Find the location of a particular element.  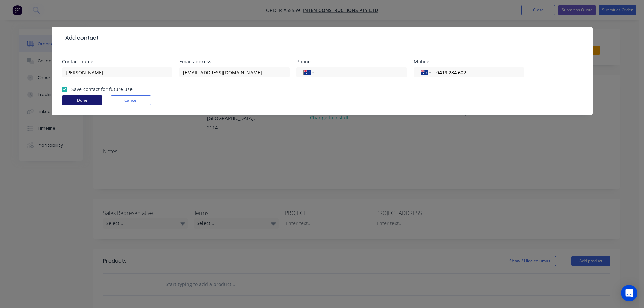

button: Done is located at coordinates (82, 100).